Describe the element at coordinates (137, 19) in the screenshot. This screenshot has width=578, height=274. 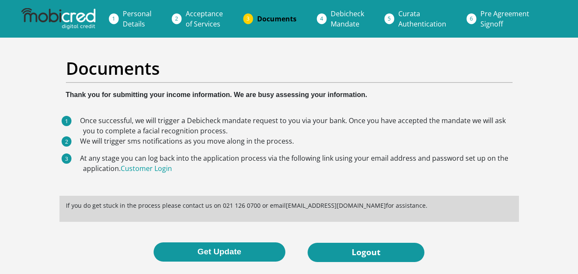
I see `span: Personal Details` at that location.